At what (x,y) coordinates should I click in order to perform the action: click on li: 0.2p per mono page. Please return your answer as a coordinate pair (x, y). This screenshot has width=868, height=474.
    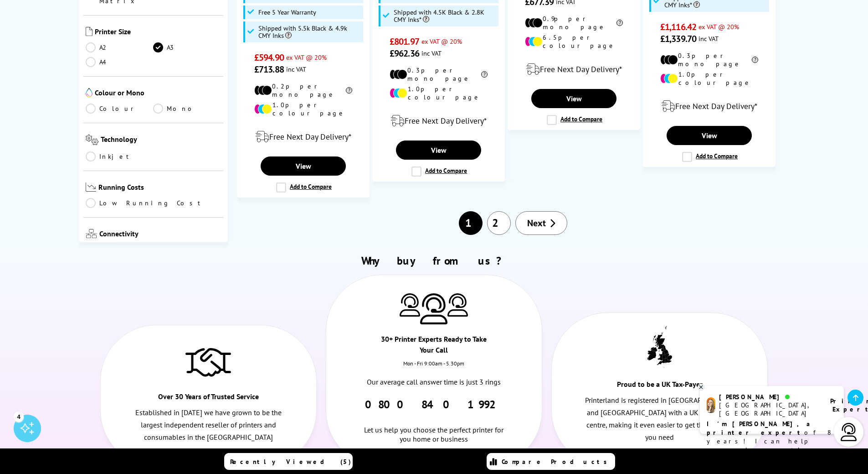
    Looking at the image, I should click on (303, 91).